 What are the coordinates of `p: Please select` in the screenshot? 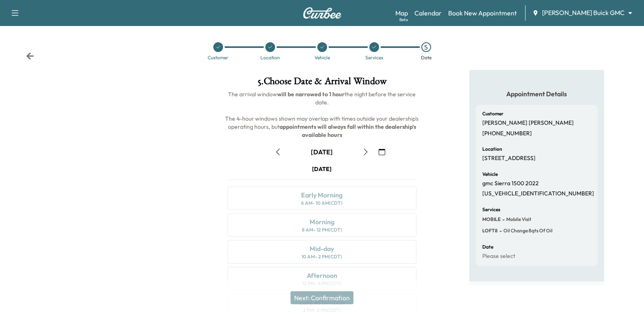 It's located at (499, 256).